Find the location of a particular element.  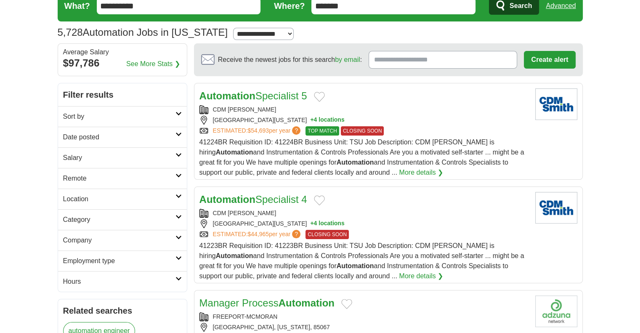

a: ESTIMATED:$44,965per year? is located at coordinates (258, 234).